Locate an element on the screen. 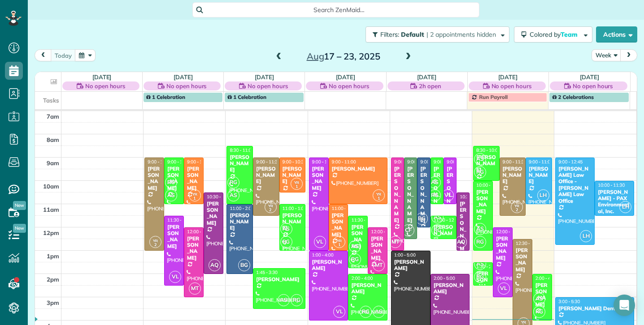 The height and width of the screenshot is (325, 644). span: 1:00 - 4:00 is located at coordinates (322, 255).